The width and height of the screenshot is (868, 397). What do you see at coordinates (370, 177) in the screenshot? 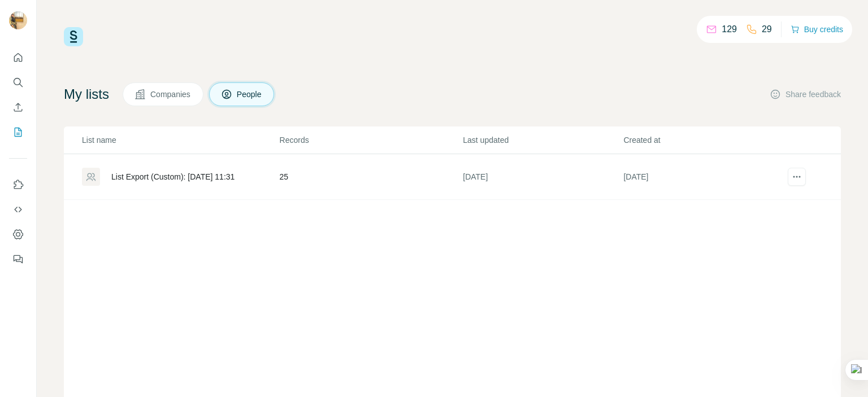
I see `td: 25` at bounding box center [370, 177].